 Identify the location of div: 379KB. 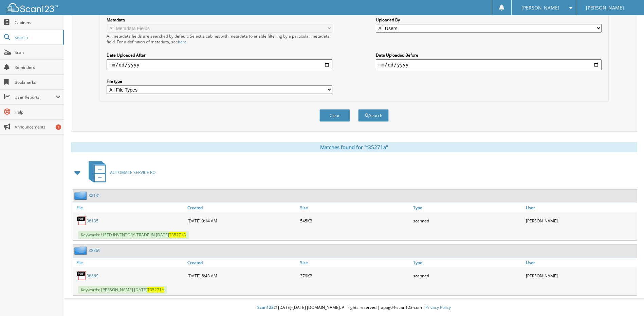
(355, 276).